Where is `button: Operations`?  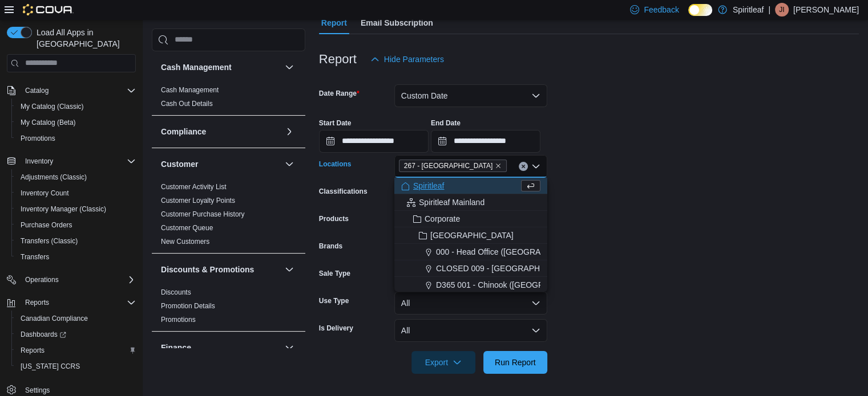
button: Operations is located at coordinates (72, 280).